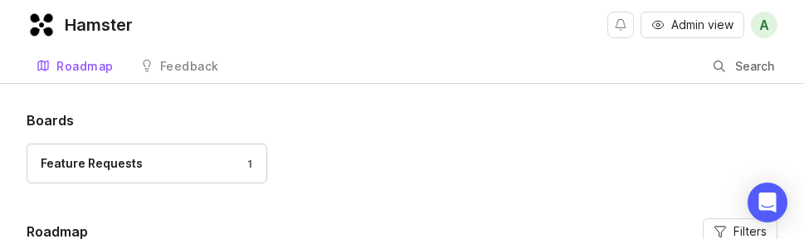 The image size is (804, 239). I want to click on h1: Boards, so click(402, 120).